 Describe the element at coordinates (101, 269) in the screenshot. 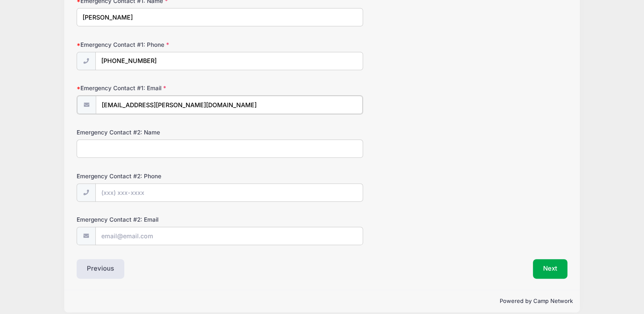

I see `button: Previous` at that location.